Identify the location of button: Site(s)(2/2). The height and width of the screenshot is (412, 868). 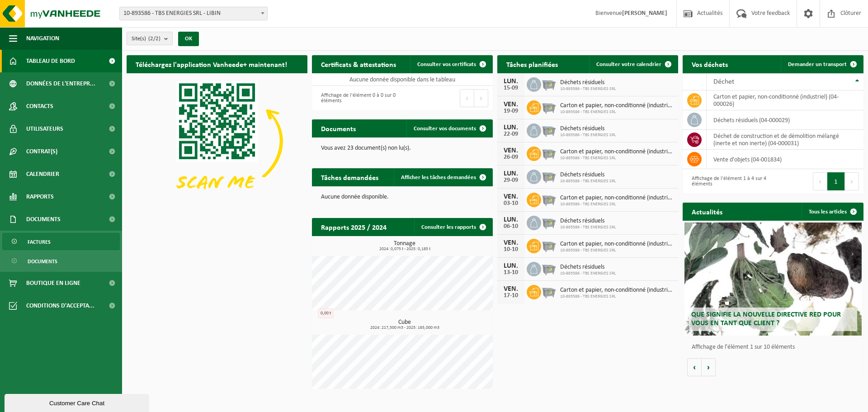
(150, 38).